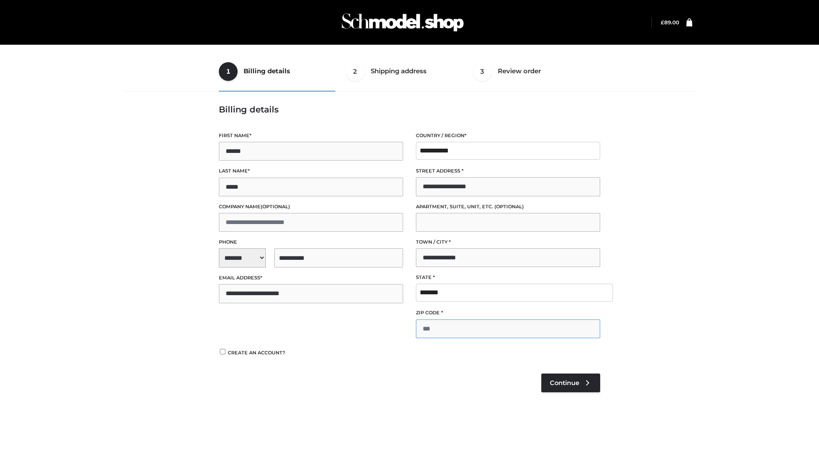 Image resolution: width=819 pixels, height=460 pixels. I want to click on a: £89.00, so click(669, 22).